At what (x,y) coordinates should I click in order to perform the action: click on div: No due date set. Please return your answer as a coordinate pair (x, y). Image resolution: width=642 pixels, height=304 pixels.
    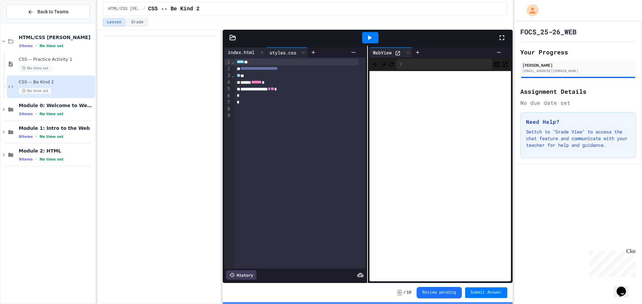
    Looking at the image, I should click on (578, 103).